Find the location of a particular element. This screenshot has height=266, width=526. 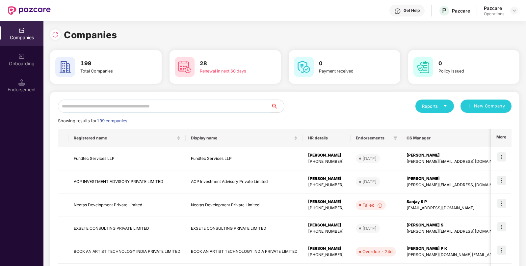

span: Display name is located at coordinates (242, 138).